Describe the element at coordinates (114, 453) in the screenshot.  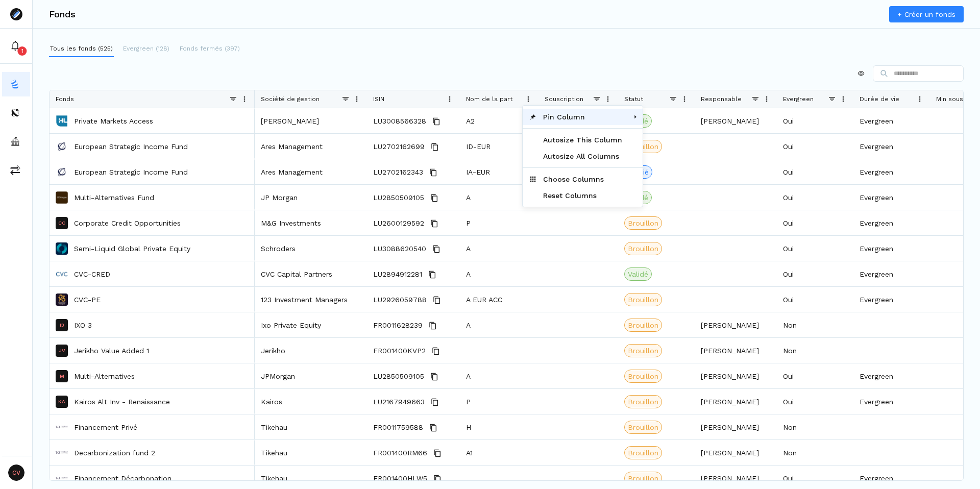
I see `a: Decarbonization fund 2` at that location.